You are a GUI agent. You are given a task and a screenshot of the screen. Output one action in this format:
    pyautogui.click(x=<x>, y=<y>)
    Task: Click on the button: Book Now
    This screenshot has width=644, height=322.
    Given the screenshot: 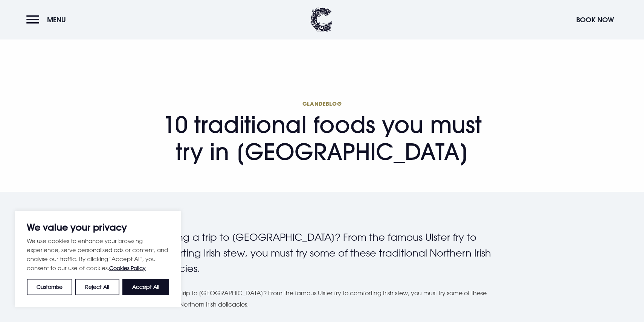 What is the action you would take?
    pyautogui.click(x=595, y=20)
    